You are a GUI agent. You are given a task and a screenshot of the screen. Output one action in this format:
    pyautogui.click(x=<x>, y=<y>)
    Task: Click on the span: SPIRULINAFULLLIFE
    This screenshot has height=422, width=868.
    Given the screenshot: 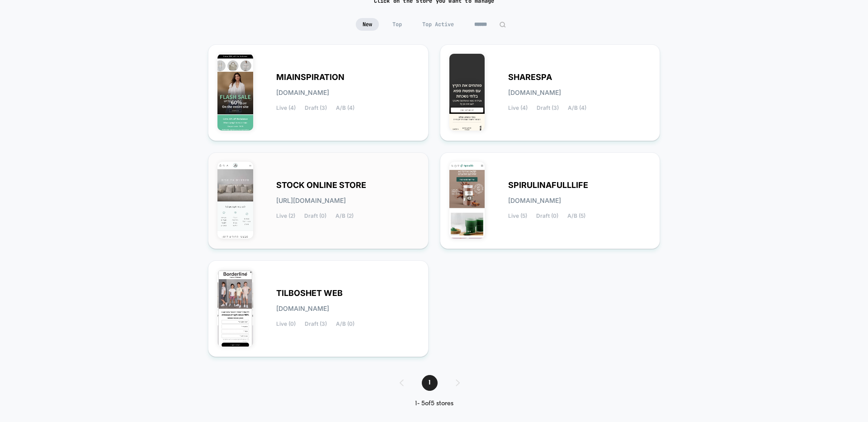 What is the action you would take?
    pyautogui.click(x=548, y=185)
    